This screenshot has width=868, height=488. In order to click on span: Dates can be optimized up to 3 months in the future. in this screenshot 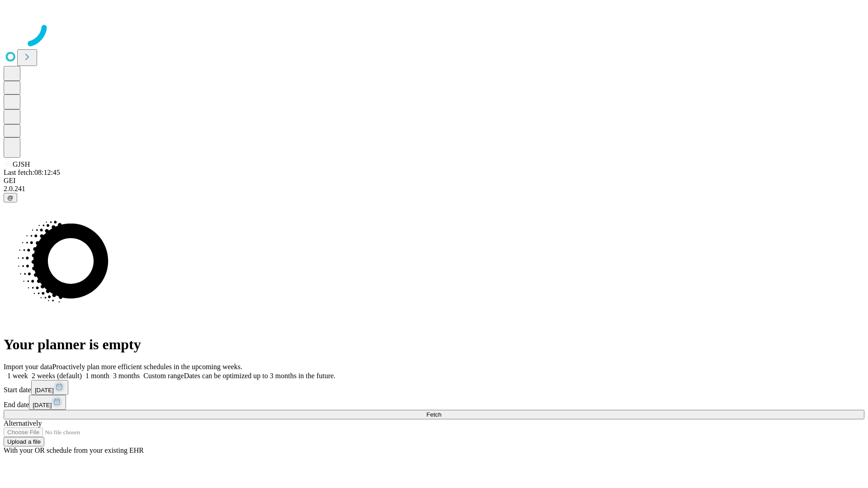, I will do `click(259, 375)`.